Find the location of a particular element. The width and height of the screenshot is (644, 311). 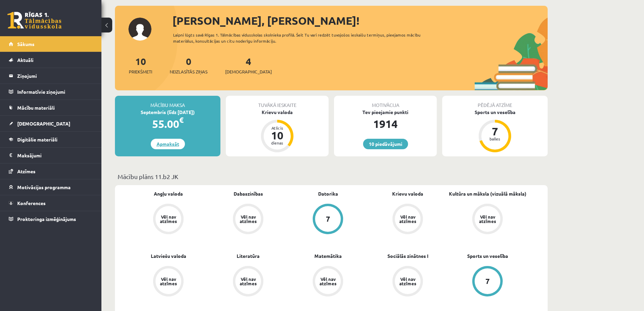

a: 0Neizlasītās ziņas is located at coordinates (189, 65).